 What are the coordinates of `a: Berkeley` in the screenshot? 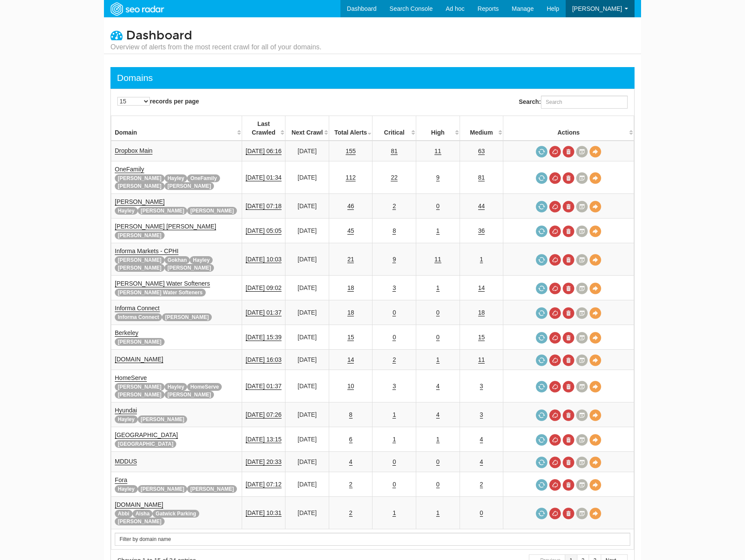 It's located at (127, 332).